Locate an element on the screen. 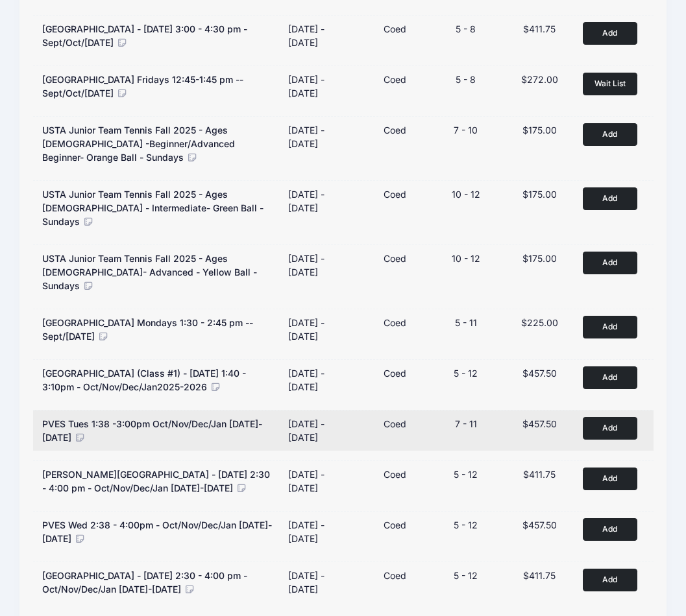 Image resolution: width=686 pixels, height=616 pixels. span: Wait List is located at coordinates (611, 83).